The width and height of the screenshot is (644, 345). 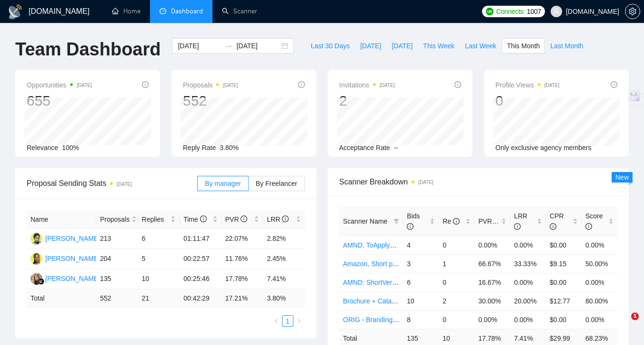 I want to click on th: Proposals, so click(x=117, y=219).